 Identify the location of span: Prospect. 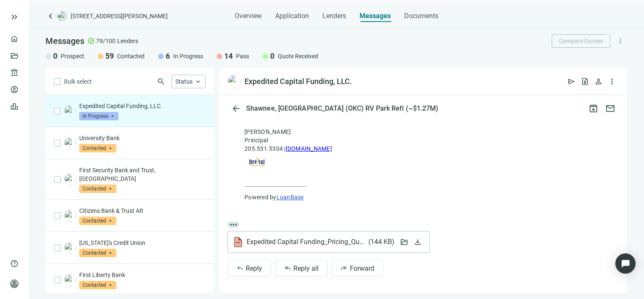
(72, 56).